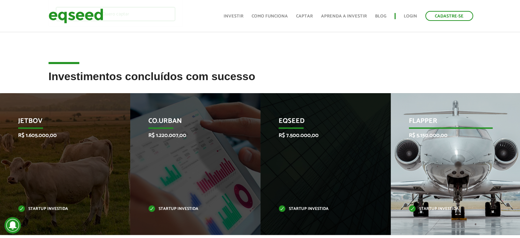 The image size is (520, 238). What do you see at coordinates (260, 81) in the screenshot?
I see `h2: Investimentos concluídos com sucesso` at bounding box center [260, 81].